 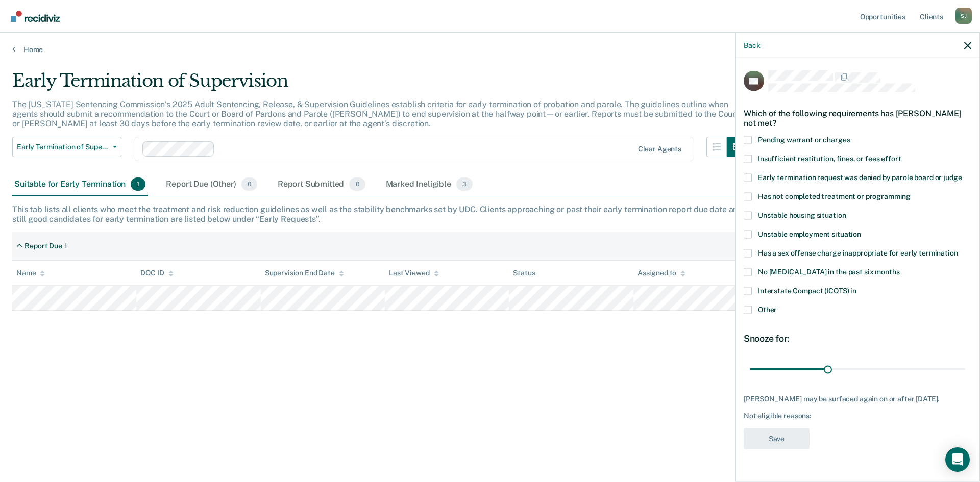 I want to click on div: DOC ID, so click(x=157, y=273).